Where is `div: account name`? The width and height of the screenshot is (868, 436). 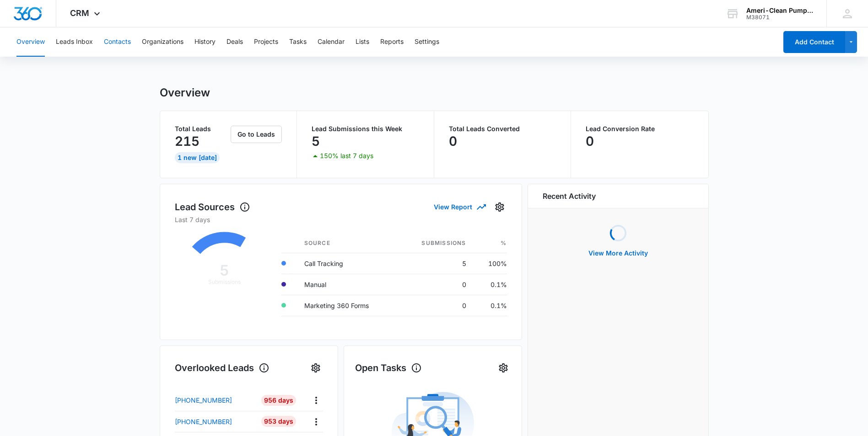
div: account name is located at coordinates (780, 11).